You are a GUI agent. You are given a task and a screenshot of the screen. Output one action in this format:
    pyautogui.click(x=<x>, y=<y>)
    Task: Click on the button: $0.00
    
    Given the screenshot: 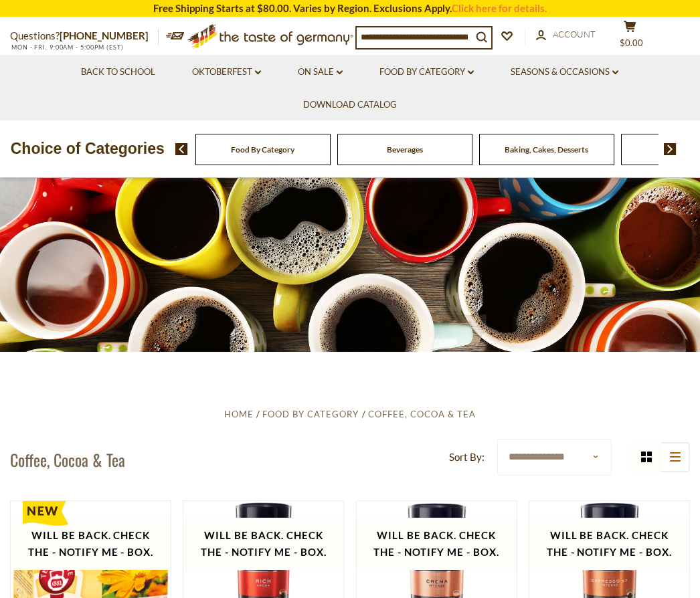 What is the action you would take?
    pyautogui.click(x=629, y=37)
    